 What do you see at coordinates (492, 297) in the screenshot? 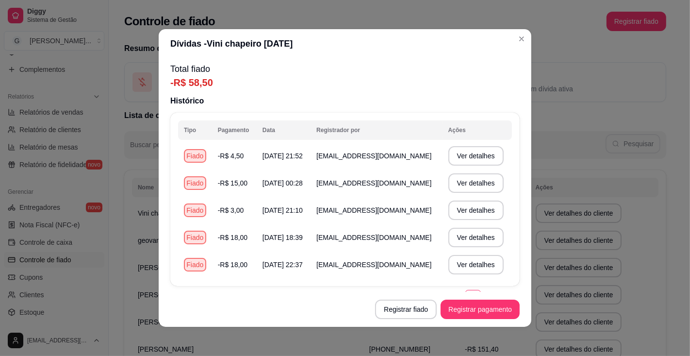
I see `li: 2` at bounding box center [492, 297].